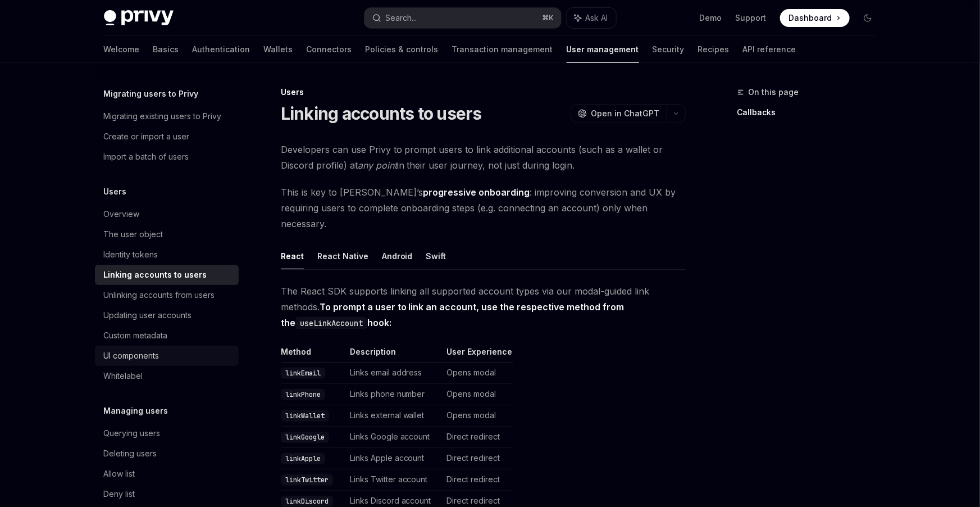 This screenshot has height=507, width=980. Describe the element at coordinates (136, 335) in the screenshot. I see `div: Custom metadata` at that location.